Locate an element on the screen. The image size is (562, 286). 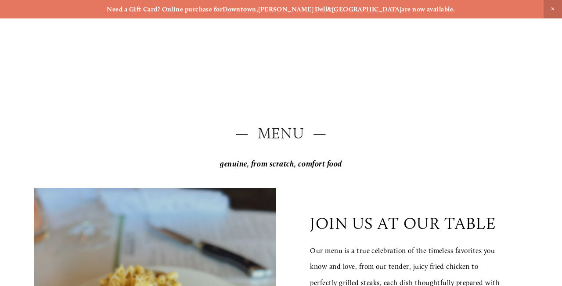
a: Downtown is located at coordinates (239, 9).